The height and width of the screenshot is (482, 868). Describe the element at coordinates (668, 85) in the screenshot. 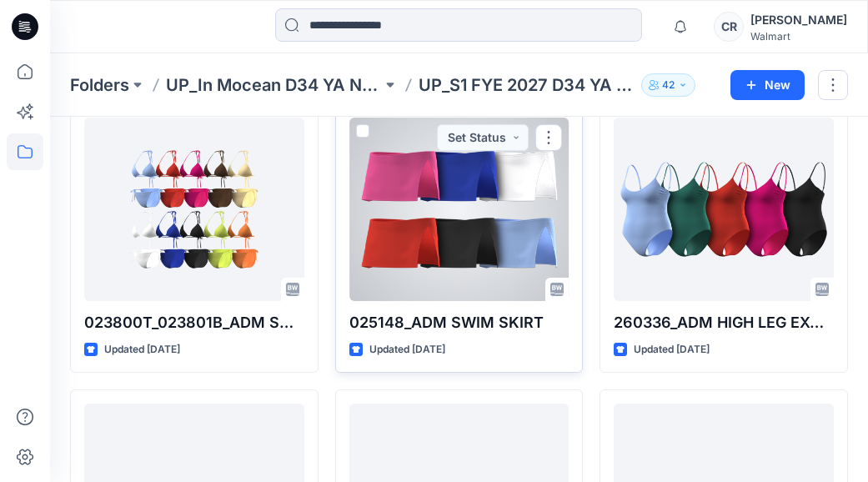

I see `button: 42` at that location.